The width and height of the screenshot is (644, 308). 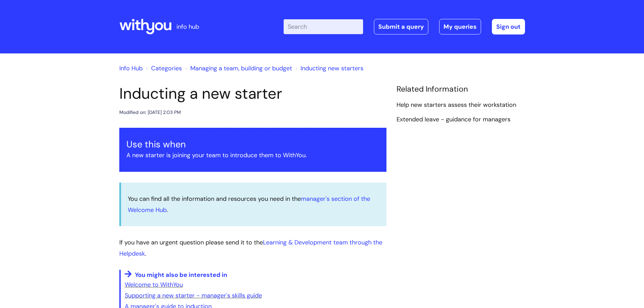 I want to click on a: Categories, so click(x=166, y=68).